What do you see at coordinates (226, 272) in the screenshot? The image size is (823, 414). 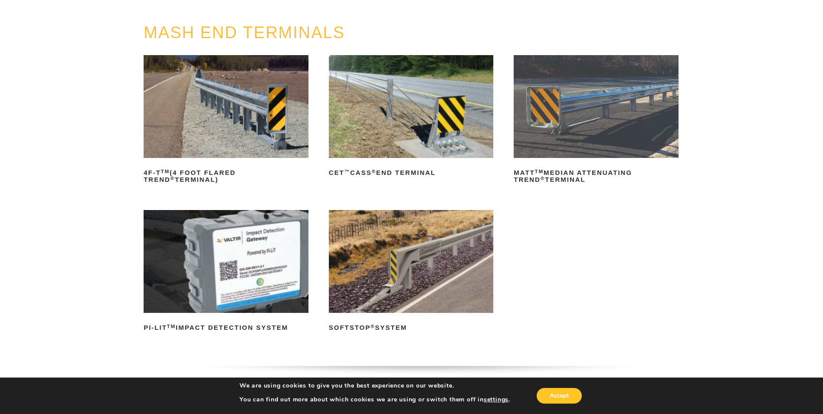 I see `a: PI-LITTMImpact Detection System` at bounding box center [226, 272].